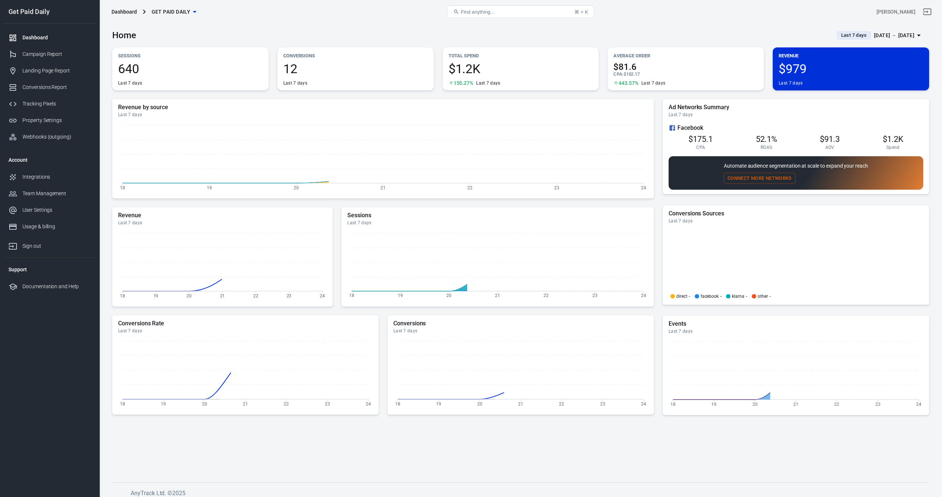  What do you see at coordinates (57, 193) in the screenshot?
I see `div: Team Management` at bounding box center [57, 193].